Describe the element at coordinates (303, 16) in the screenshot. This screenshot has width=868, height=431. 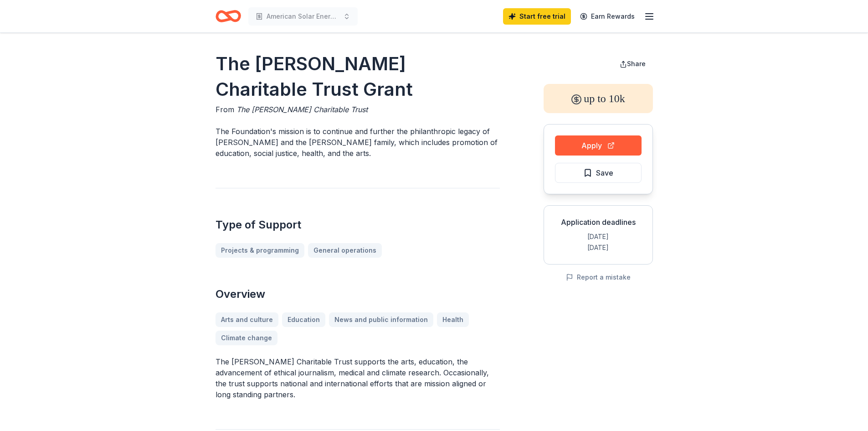
I see `span: American Solar Energy Society Programs` at that location.